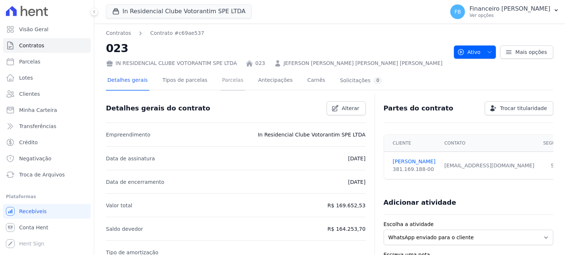 Image resolution: width=565 pixels, height=255 pixels. I want to click on button: Ativo, so click(475, 52).